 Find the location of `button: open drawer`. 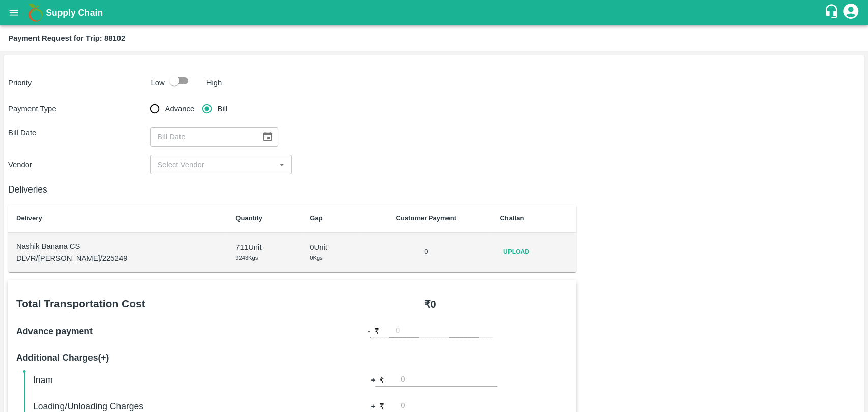

button: open drawer is located at coordinates (13, 13).